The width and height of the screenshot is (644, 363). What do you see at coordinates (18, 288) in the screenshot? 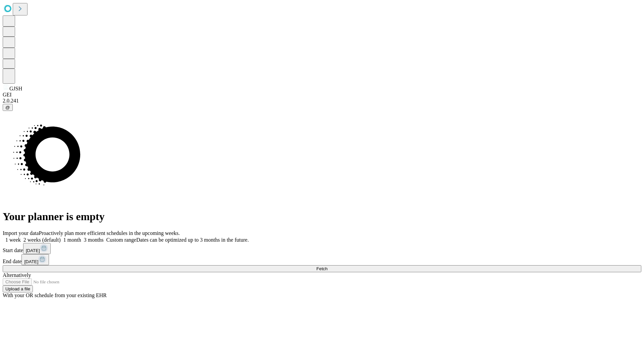
I see `button: Upload a file` at bounding box center [18, 288].